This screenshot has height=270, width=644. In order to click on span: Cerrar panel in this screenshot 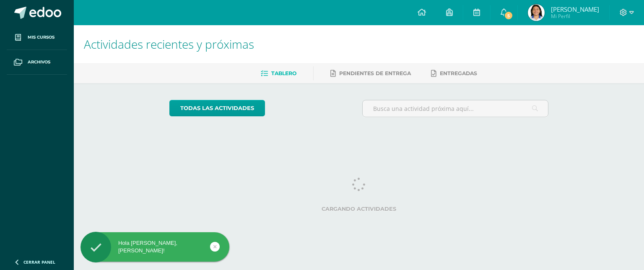, I will do `click(39, 262)`.